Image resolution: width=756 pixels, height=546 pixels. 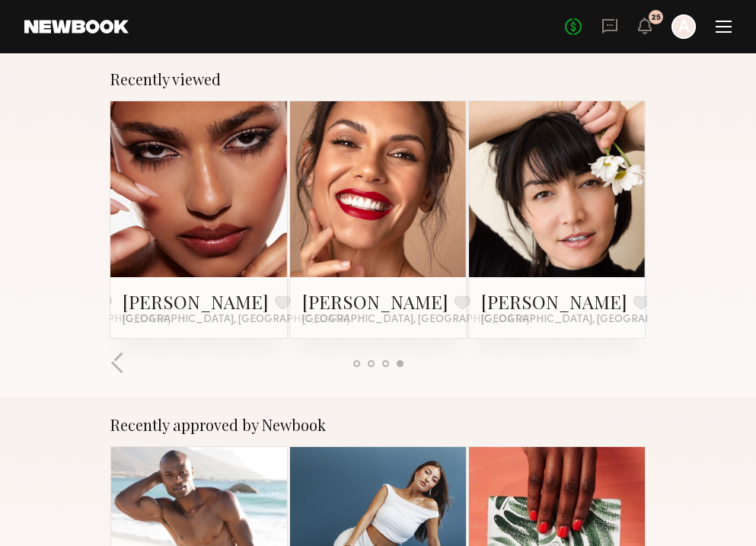 I want to click on a: A, so click(x=683, y=26).